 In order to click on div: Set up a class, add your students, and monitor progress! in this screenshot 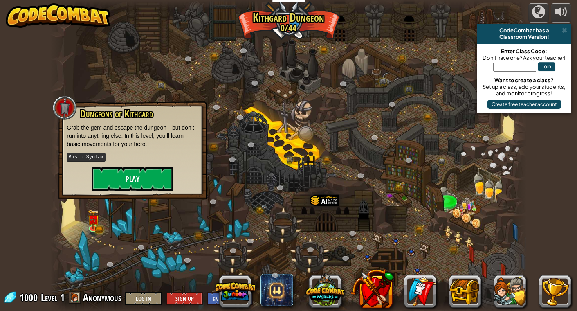, I will do `click(524, 90)`.